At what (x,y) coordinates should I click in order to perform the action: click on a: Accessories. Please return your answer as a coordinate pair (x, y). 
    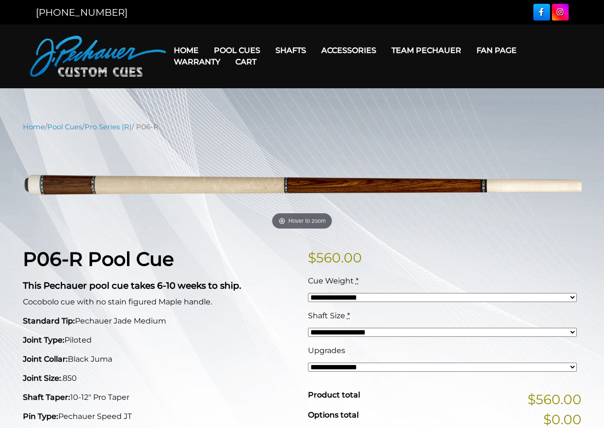
    Looking at the image, I should click on (348, 50).